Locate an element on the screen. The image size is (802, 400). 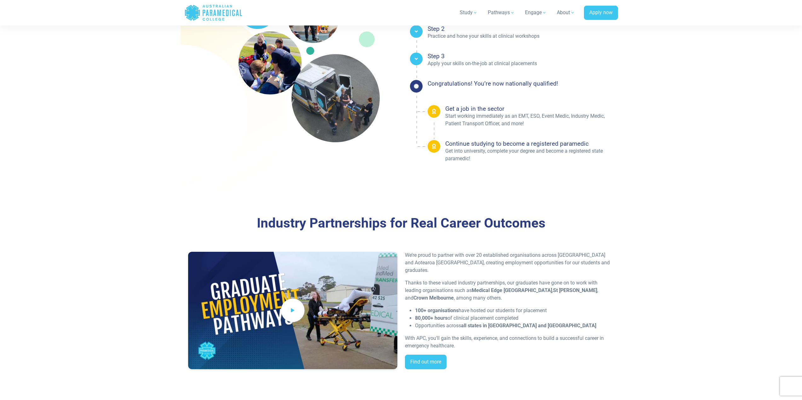
h3: Industry Partnerships for Real Career Outcomes is located at coordinates (401, 223).